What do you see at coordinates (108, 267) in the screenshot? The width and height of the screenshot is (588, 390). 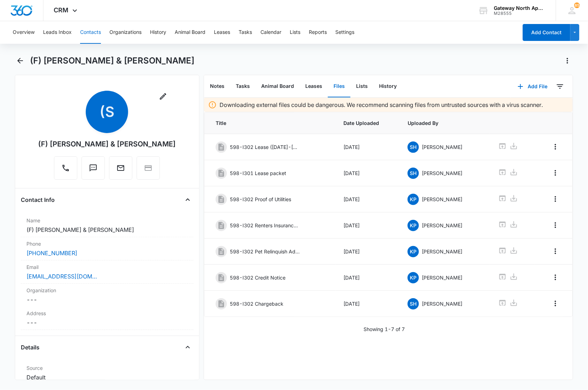 I see `label: Email` at bounding box center [108, 267].